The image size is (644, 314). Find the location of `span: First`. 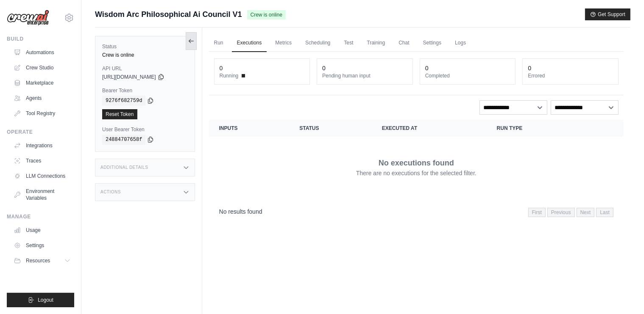

span: First is located at coordinates (537, 212).